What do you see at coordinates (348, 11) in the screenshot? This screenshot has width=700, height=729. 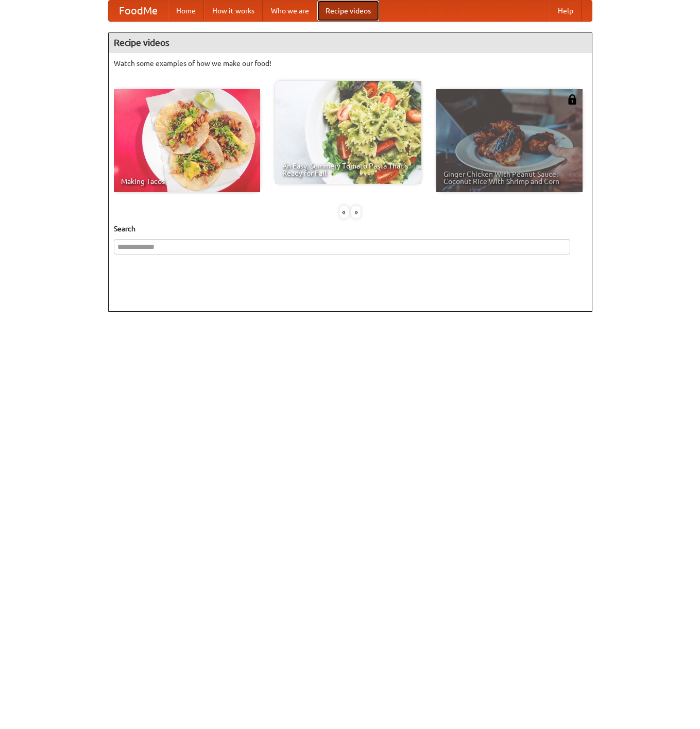 I see `a: Recipe videos` at bounding box center [348, 11].